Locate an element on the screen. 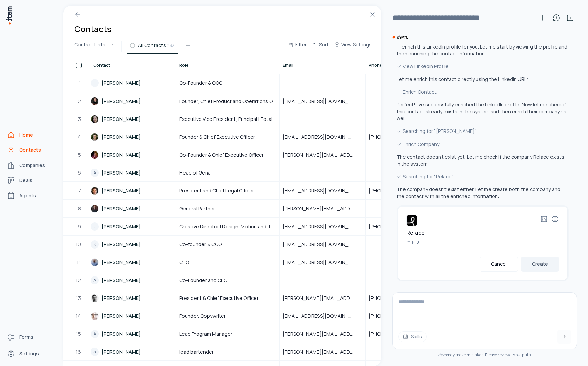 The image size is (588, 366). span: Co-Founder & Chief Executive Officer is located at coordinates (221, 155).